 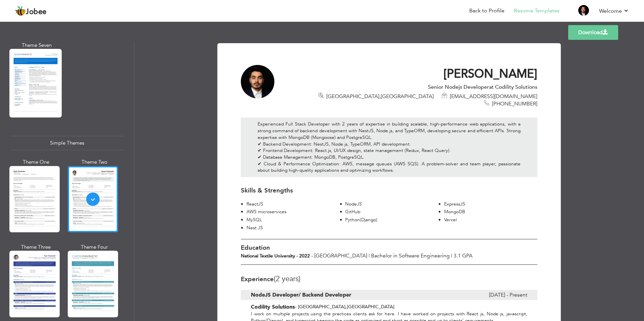 I want to click on div: Theme Four, so click(x=94, y=247).